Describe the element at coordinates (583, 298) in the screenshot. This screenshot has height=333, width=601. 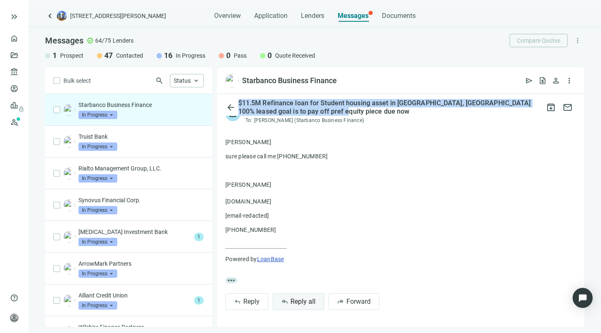
I see `div: Open Intercom Messenger` at that location.